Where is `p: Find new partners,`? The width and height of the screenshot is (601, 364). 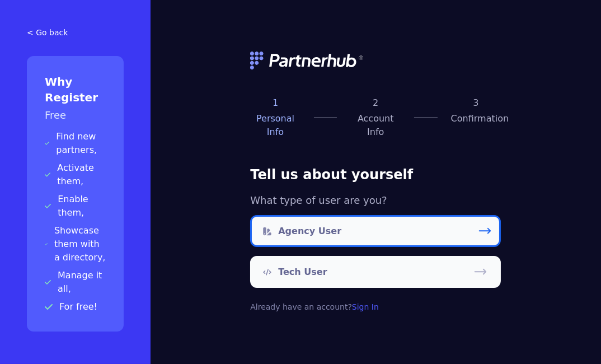
p: Find new partners, is located at coordinates (75, 143).